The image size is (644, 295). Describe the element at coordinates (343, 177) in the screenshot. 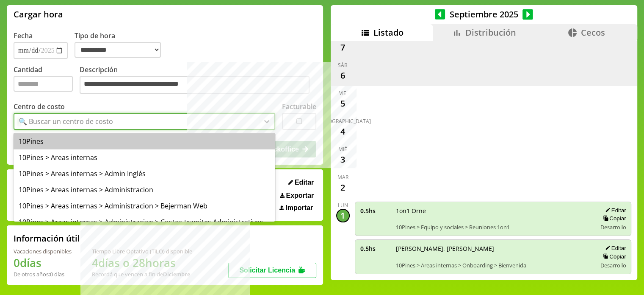

I see `div: mar` at that location.